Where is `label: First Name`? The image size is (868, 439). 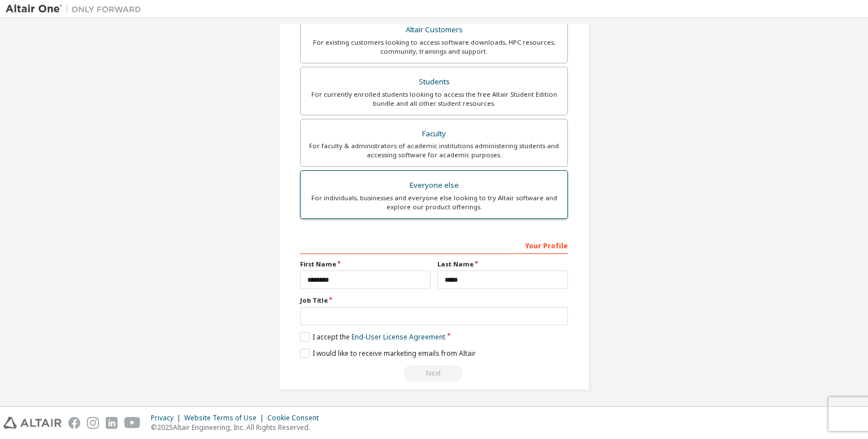
label: First Name is located at coordinates (365, 264).